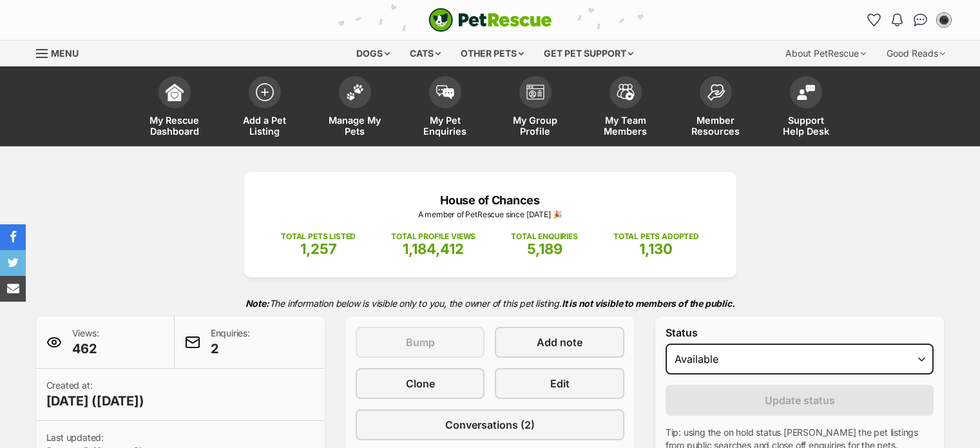 This screenshot has width=980, height=448. Describe the element at coordinates (544, 236) in the screenshot. I see `p: TOTAL ENQUIRIES` at that location.